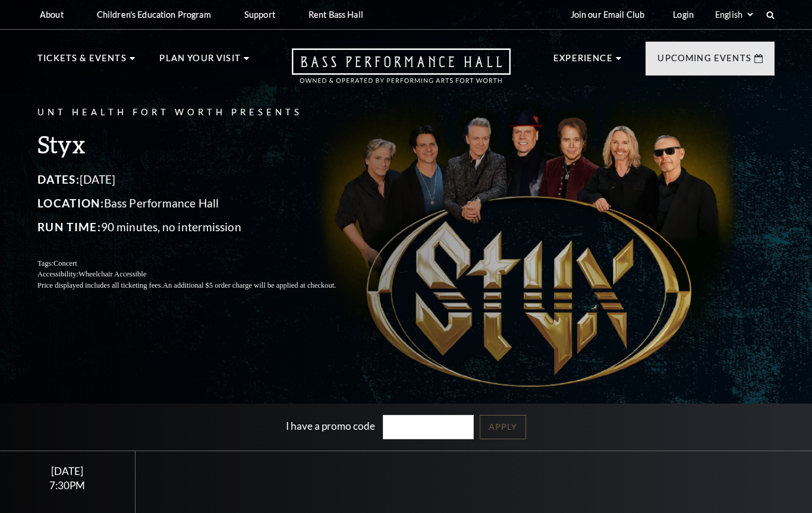 The width and height of the screenshot is (812, 513). Describe the element at coordinates (201, 203) in the screenshot. I see `p: Bass Performance Hall` at that location.